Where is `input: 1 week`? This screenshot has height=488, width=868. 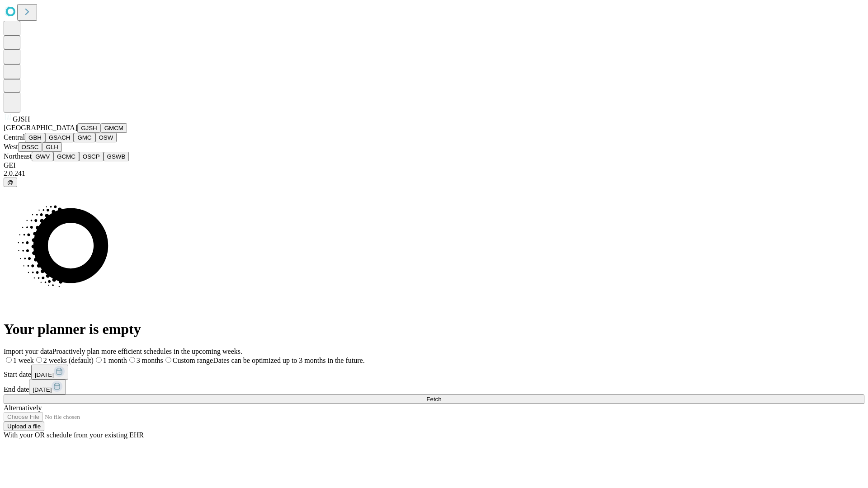 input: 1 week is located at coordinates (8, 360).